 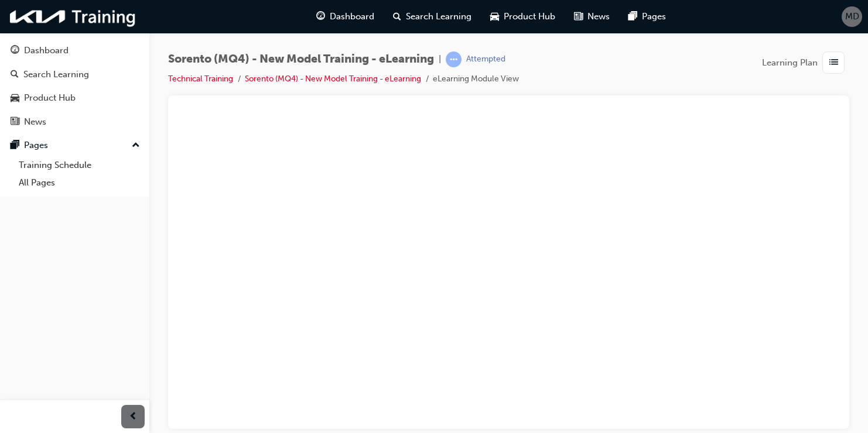 I want to click on div: Search Learning, so click(x=56, y=75).